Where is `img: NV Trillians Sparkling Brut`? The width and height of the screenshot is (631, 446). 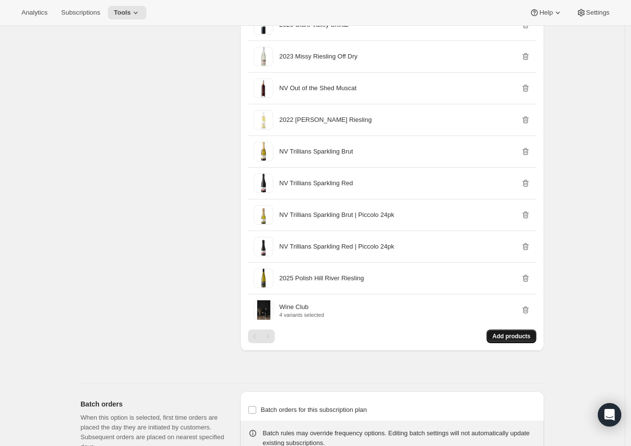
img: NV Trillians Sparkling Brut is located at coordinates (263, 152).